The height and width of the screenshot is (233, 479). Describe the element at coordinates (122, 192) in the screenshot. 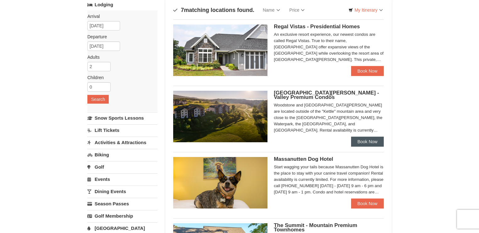

I see `a: Dining Events` at that location.